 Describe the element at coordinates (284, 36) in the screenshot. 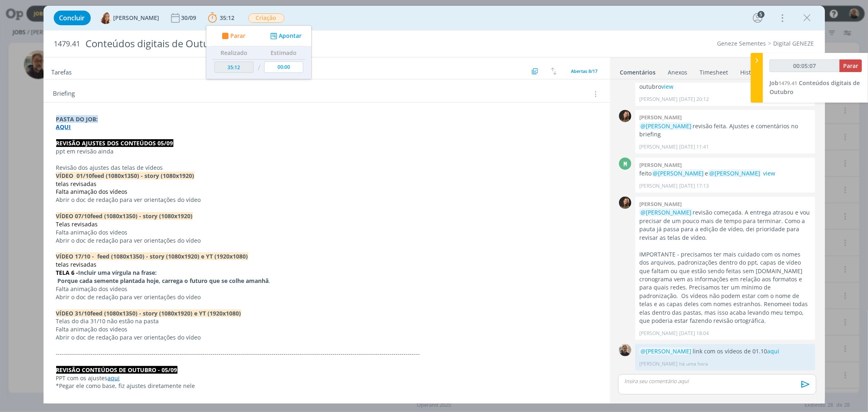

I see `button: Apontar` at that location.